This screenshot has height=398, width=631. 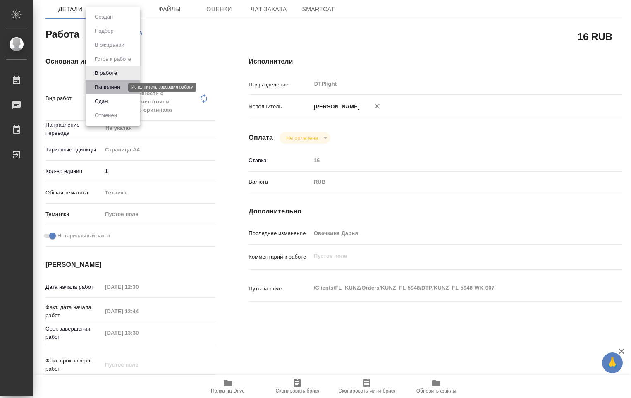 I want to click on button: Выполнен, so click(x=107, y=87).